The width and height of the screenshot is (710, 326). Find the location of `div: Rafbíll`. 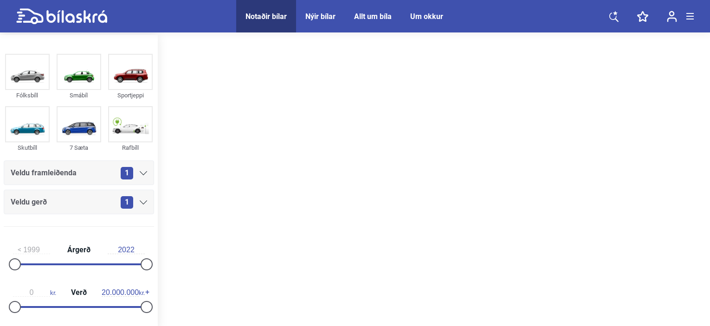

div: Rafbíll is located at coordinates (130, 148).